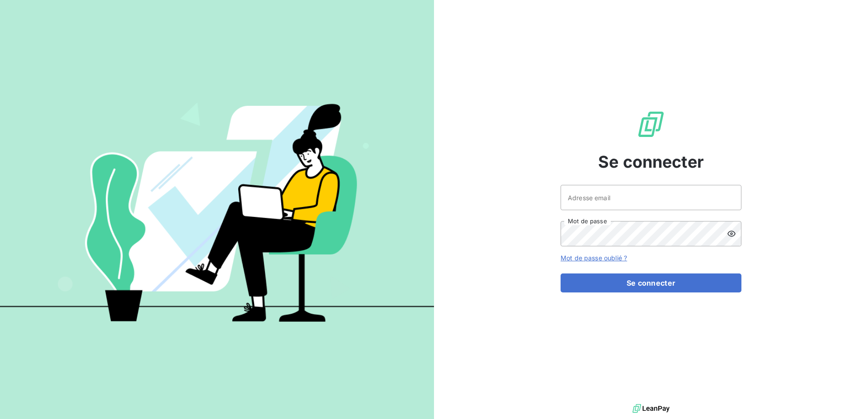 The image size is (868, 419). Describe the element at coordinates (651, 198) in the screenshot. I see `input: placeholder` at that location.